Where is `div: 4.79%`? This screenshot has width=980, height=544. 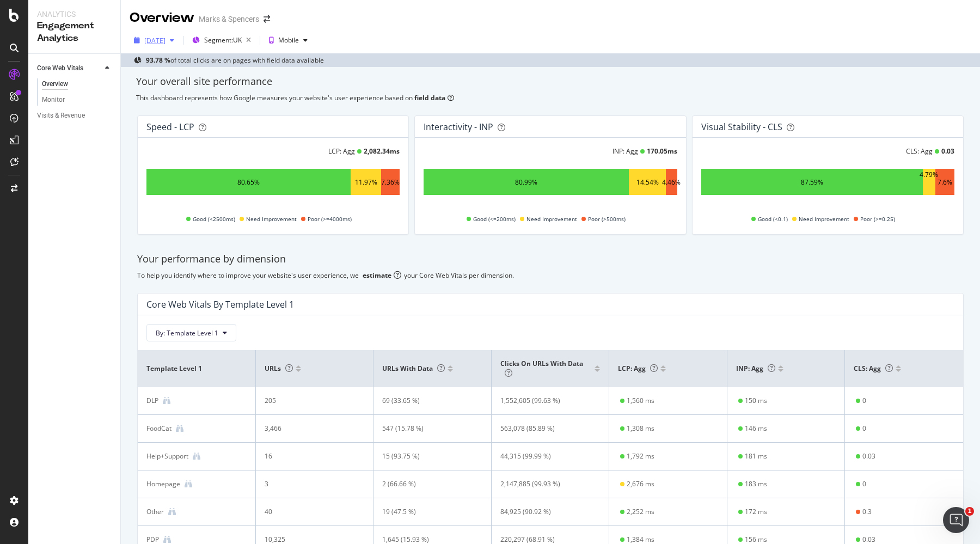
div: 4.79% is located at coordinates (929, 182).